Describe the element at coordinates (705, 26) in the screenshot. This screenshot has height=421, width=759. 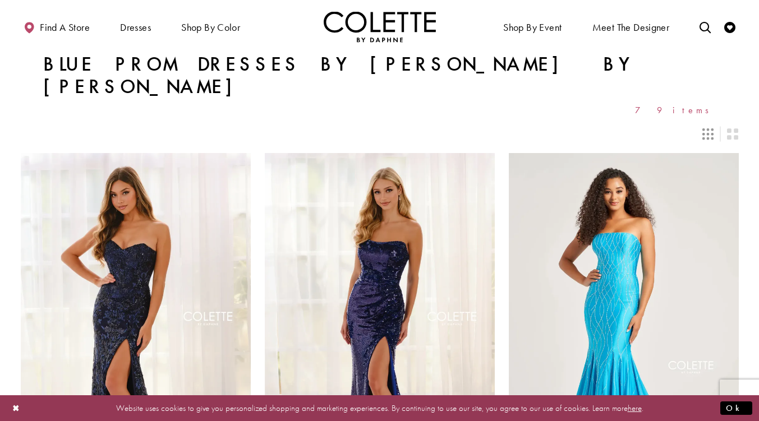
I see `a: Toggle search` at that location.